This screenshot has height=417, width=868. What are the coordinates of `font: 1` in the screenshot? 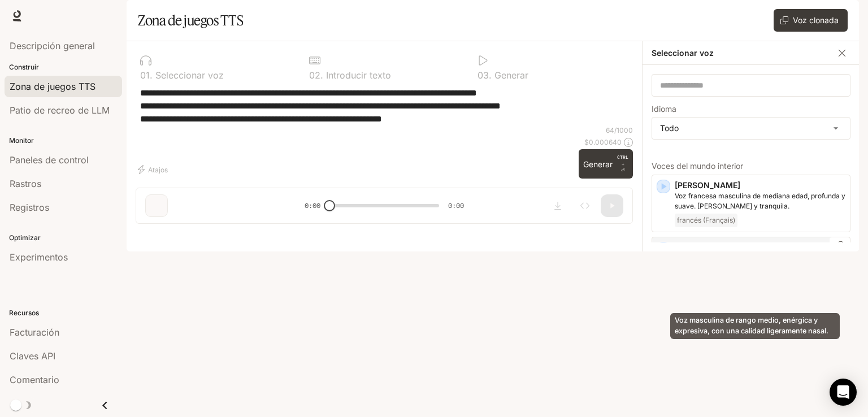 It's located at (148, 75).